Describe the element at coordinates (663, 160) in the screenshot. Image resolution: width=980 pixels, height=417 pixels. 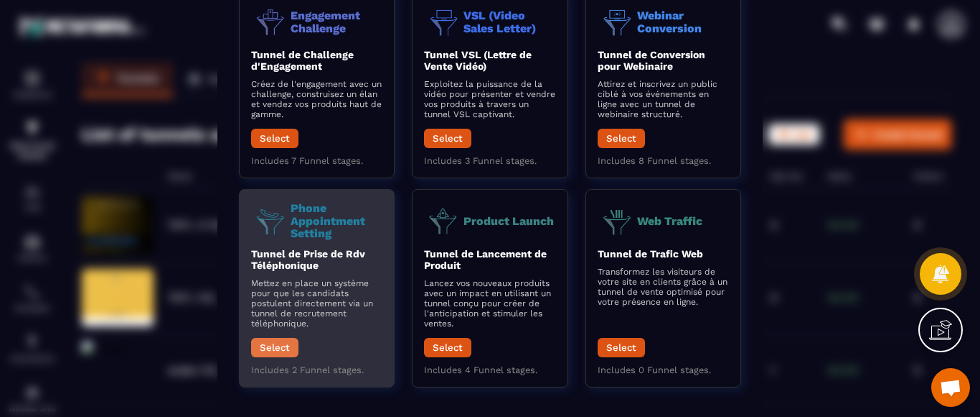
I see `p: Includes 8 Funnel stages.` at that location.